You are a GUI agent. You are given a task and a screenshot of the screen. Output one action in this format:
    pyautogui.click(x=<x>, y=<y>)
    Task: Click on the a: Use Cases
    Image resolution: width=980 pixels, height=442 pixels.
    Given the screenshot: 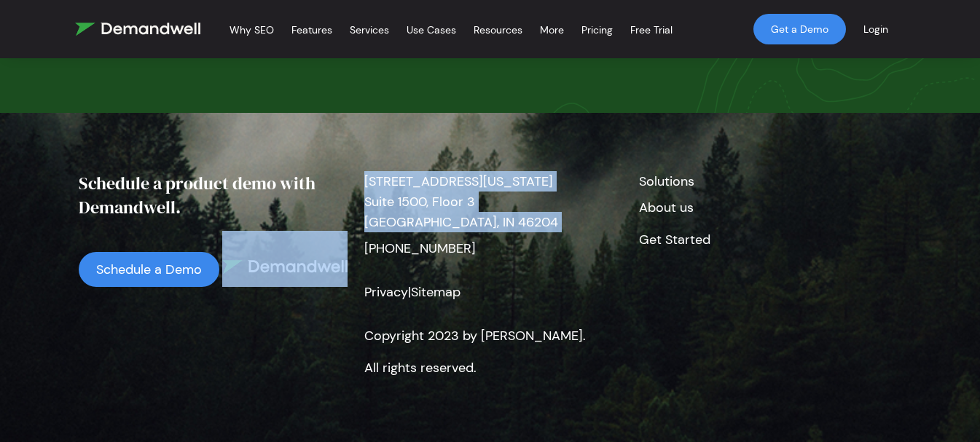 What is the action you would take?
    pyautogui.click(x=431, y=30)
    